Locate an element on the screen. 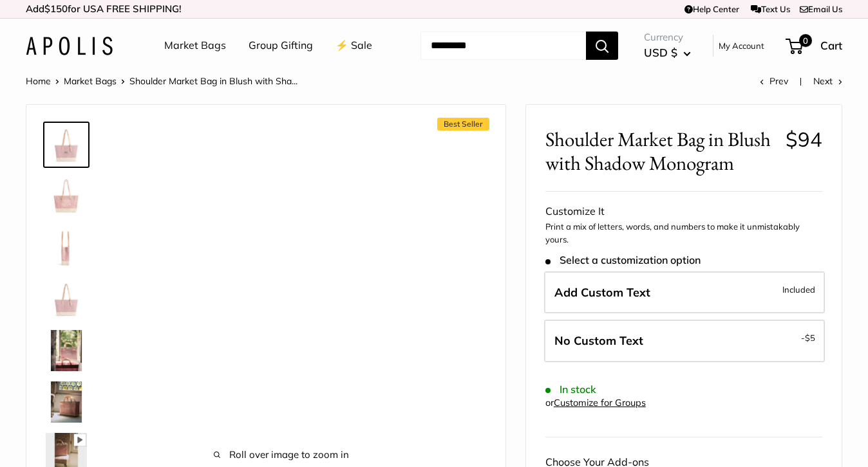  span: USD $ is located at coordinates (660, 52).